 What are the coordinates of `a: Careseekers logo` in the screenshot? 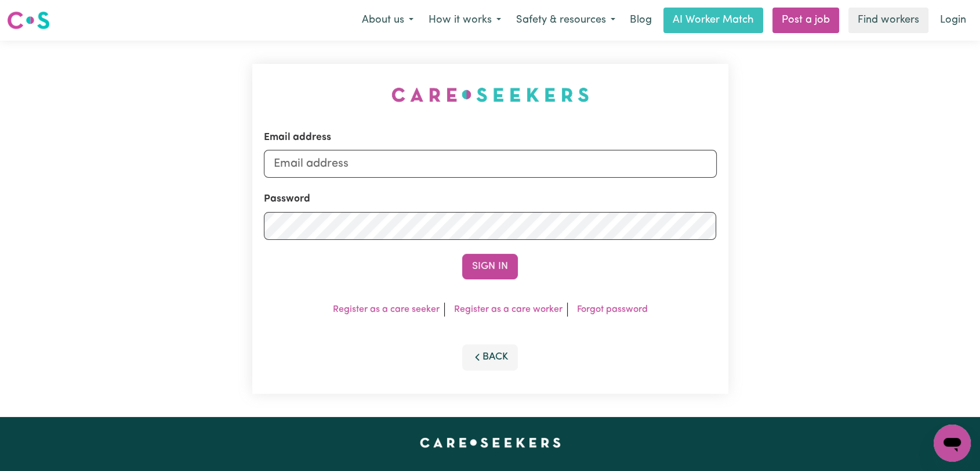 It's located at (28, 20).